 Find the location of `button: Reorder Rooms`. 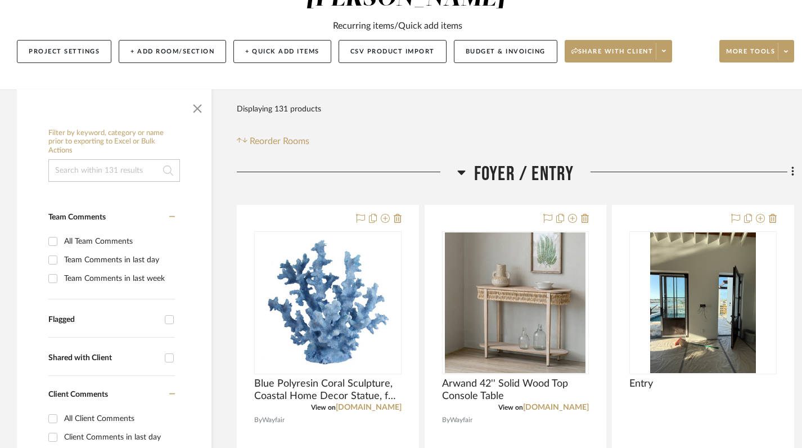

button: Reorder Rooms is located at coordinates (273, 141).